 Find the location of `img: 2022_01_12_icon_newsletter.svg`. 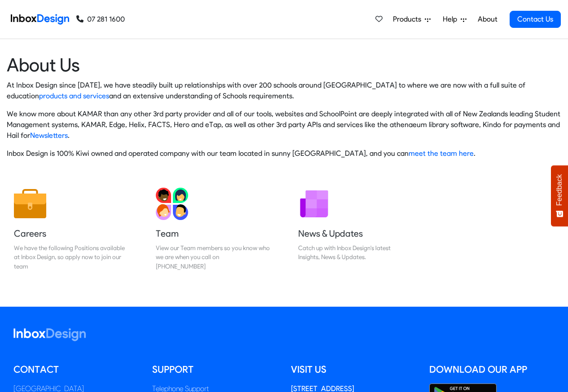

img: 2022_01_12_icon_newsletter.svg is located at coordinates (314, 204).